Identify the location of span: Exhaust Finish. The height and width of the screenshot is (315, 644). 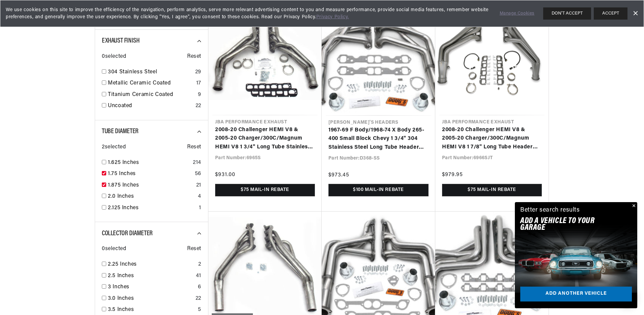
(121, 41).